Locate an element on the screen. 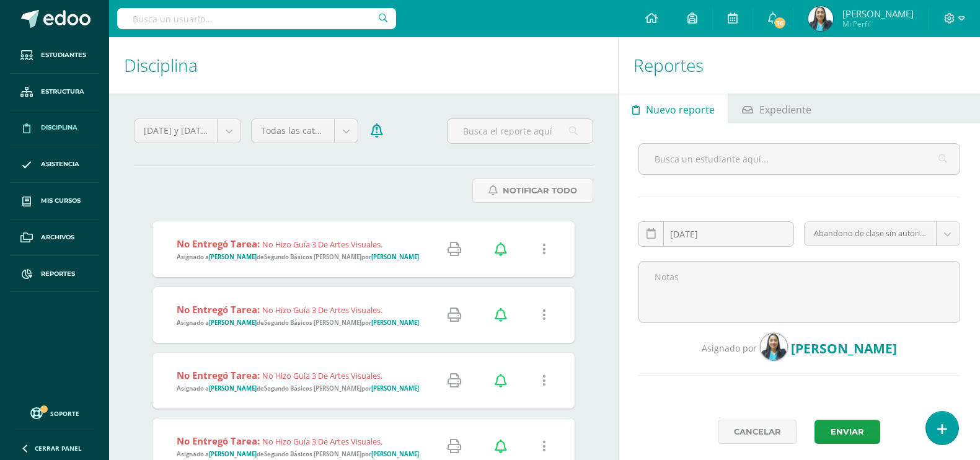 Image resolution: width=980 pixels, height=460 pixels. span: Abandono de clase sin autorización is located at coordinates (870, 233).